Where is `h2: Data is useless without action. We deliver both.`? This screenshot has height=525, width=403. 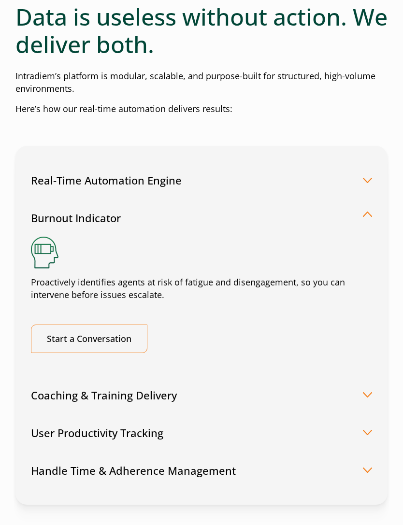 h2: Data is useless without action. We deliver both. is located at coordinates (202, 30).